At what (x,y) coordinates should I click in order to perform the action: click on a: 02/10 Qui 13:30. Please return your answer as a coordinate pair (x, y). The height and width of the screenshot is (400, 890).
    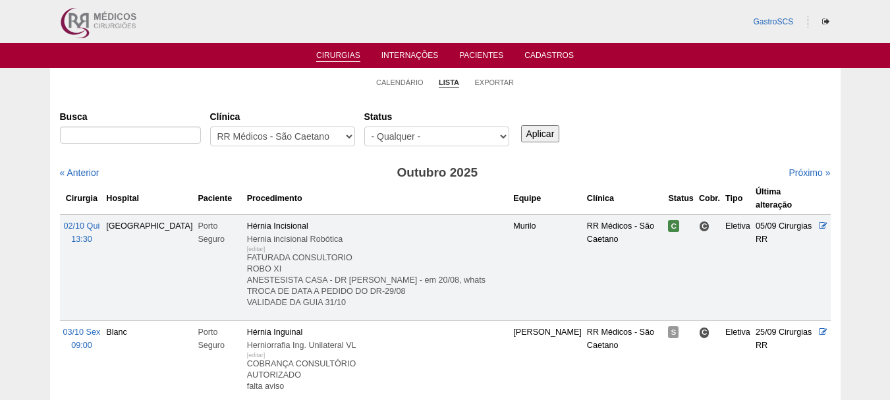
    Looking at the image, I should click on (82, 232).